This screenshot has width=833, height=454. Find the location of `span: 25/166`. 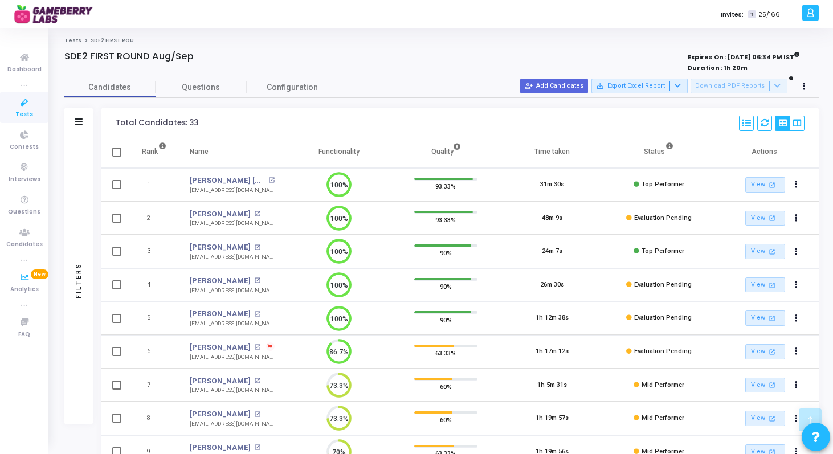

span: 25/166 is located at coordinates (769, 14).